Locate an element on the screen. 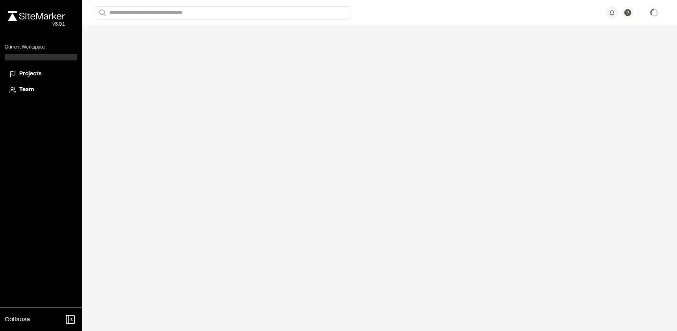 The width and height of the screenshot is (677, 331). span: Projects is located at coordinates (30, 74).